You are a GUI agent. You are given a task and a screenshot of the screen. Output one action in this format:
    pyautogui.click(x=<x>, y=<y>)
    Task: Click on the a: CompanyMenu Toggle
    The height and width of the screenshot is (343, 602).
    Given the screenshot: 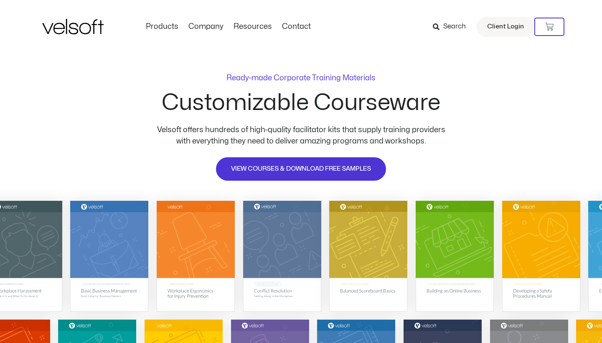 What is the action you would take?
    pyautogui.click(x=206, y=27)
    